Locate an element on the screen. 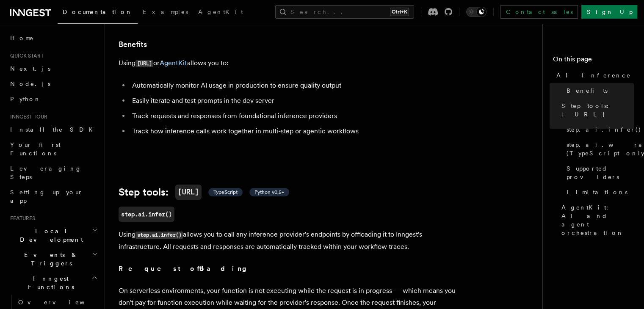 The image size is (644, 309). span: TypeScript is located at coordinates (225, 192).